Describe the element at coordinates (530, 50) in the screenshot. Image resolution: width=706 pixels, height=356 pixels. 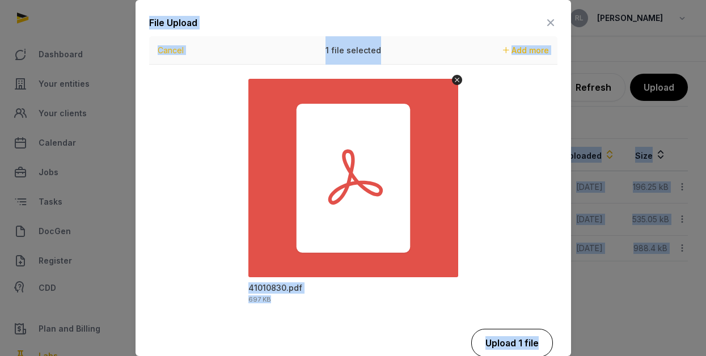
I see `span: Add more` at that location.